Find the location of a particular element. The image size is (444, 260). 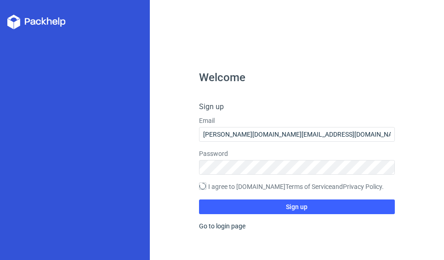

a: Go to login page is located at coordinates (222, 226).